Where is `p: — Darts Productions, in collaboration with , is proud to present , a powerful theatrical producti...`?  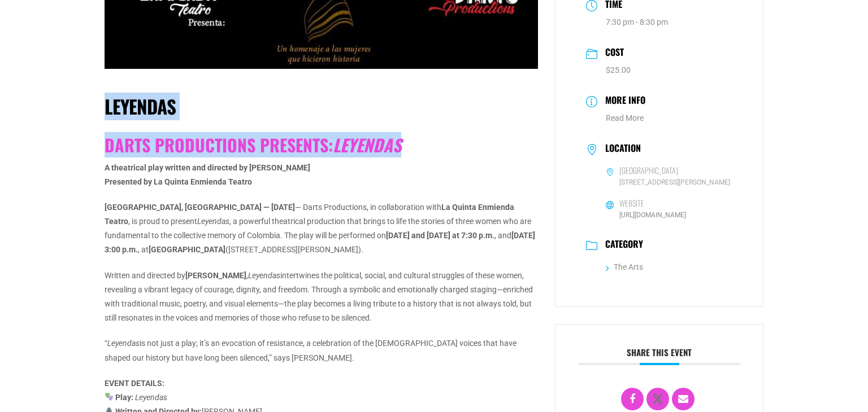
p: — Darts Productions, in collaboration with , is proud to present , a powerful theatrical producti... is located at coordinates (321, 229).